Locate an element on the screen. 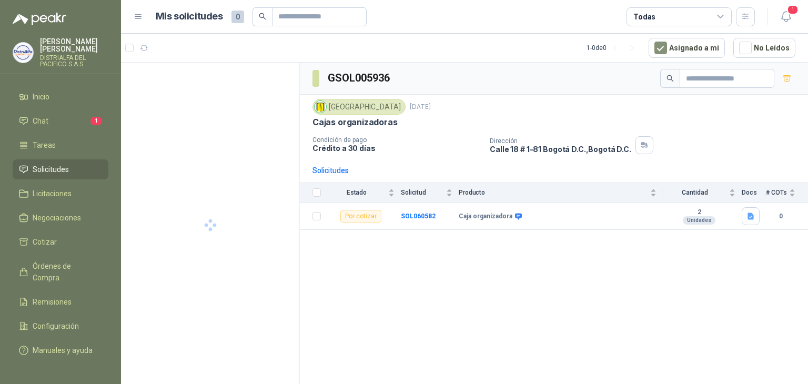  p: Dirección is located at coordinates (560, 141).